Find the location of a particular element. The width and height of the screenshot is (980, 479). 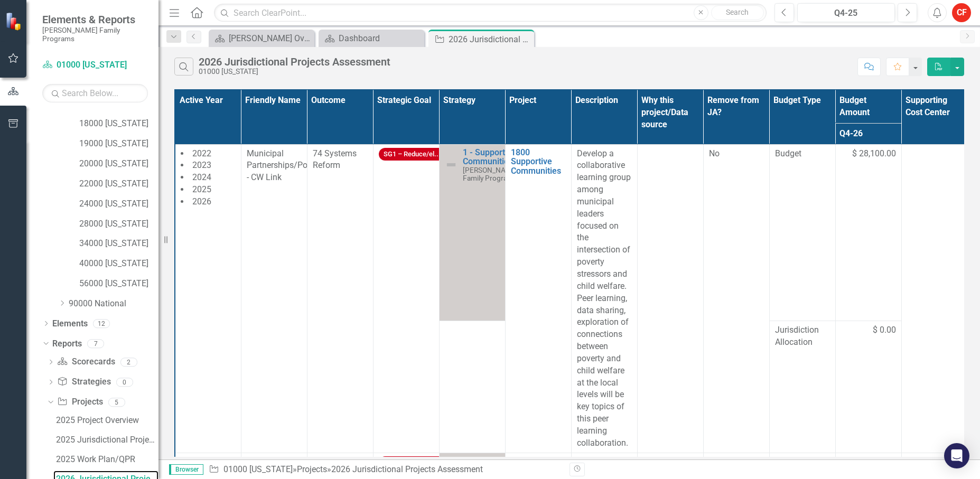

a: Scorecards is located at coordinates (86, 362).